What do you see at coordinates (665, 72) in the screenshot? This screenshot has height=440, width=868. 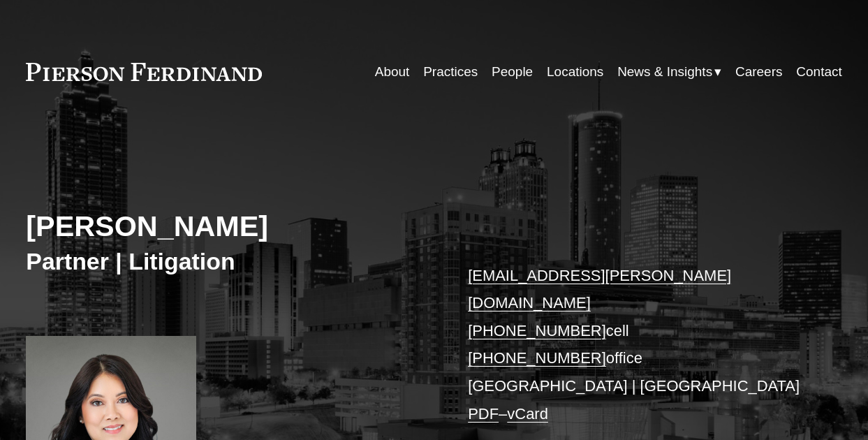 I see `span: News & Insights` at bounding box center [665, 72].